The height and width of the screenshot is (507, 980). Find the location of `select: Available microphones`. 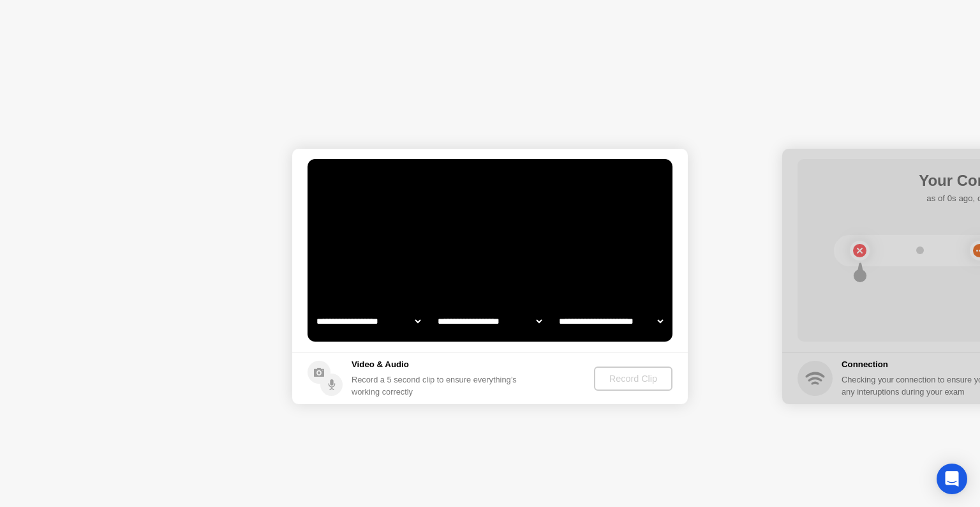

select: Available microphones is located at coordinates (611, 321).